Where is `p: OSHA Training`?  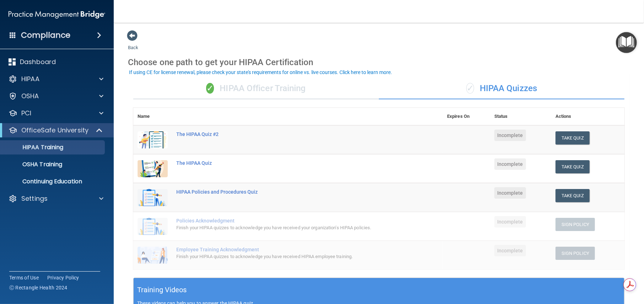 p: OSHA Training is located at coordinates (33, 164).